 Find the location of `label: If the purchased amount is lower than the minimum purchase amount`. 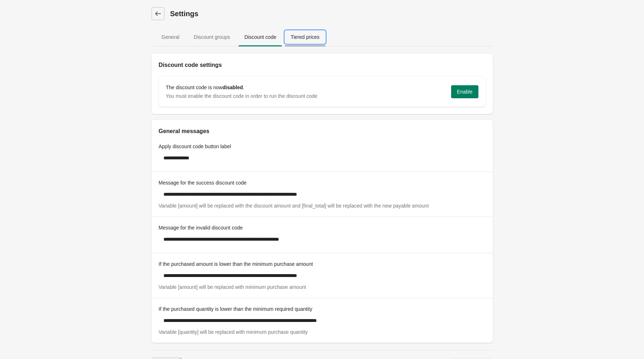

label: If the purchased amount is lower than the minimum purchase amount is located at coordinates (237, 264).